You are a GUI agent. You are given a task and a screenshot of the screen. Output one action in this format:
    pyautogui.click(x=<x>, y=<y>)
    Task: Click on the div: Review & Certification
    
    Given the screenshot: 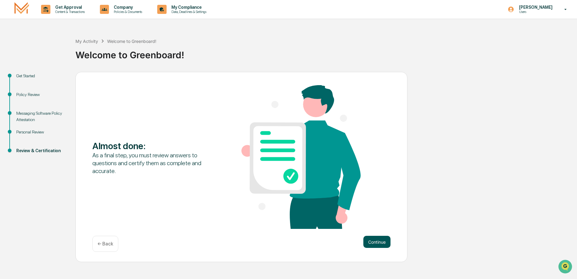 What is the action you would take?
    pyautogui.click(x=41, y=151)
    